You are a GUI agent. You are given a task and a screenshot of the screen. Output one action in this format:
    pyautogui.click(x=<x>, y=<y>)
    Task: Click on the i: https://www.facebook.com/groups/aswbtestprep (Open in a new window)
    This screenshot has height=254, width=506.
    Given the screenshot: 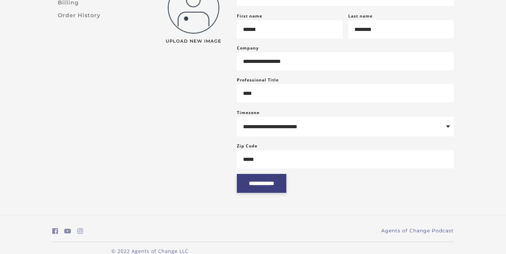 What is the action you would take?
    pyautogui.click(x=55, y=231)
    